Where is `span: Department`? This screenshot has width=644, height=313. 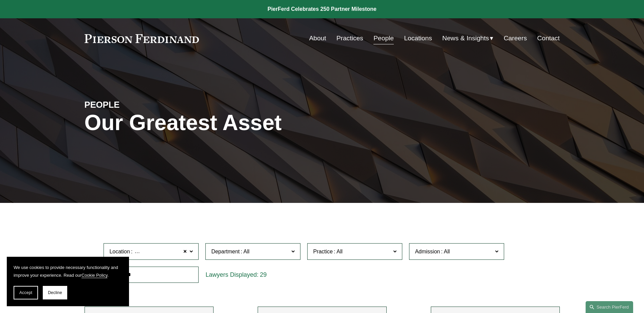 span: Department is located at coordinates (225, 252).